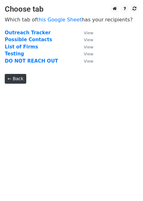  Describe the element at coordinates (31, 61) in the screenshot. I see `strong: DO NOT REACH OUT` at that location.